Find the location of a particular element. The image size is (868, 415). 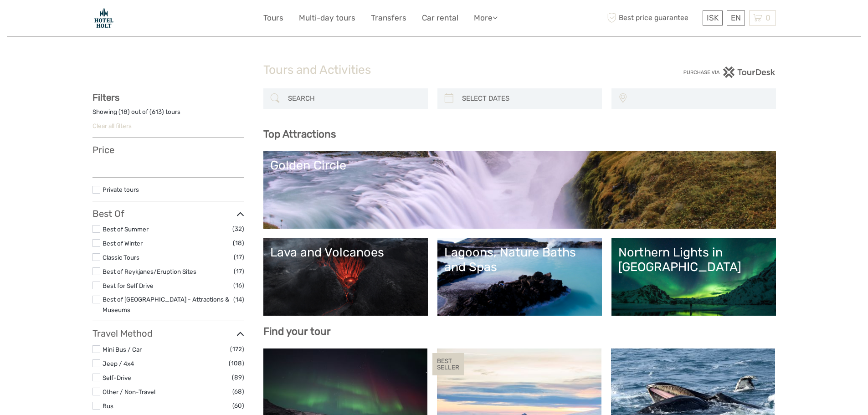

a: Tours is located at coordinates (274, 18).